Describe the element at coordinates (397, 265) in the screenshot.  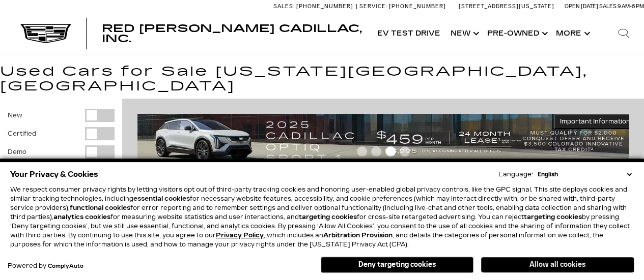
I see `button: Deny targeting cookies` at that location.